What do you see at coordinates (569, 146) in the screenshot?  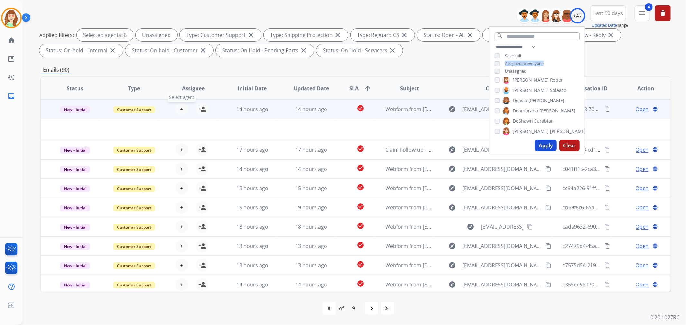 I see `button: Clear` at bounding box center [569, 146].